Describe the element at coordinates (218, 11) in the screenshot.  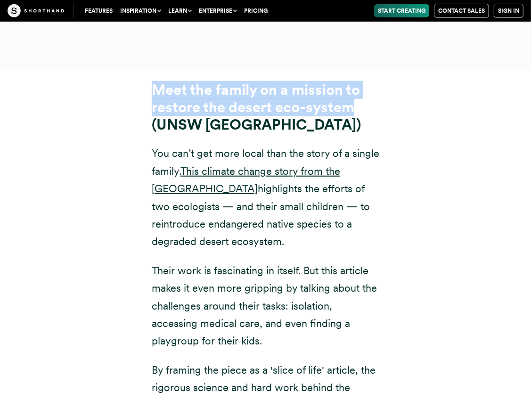
I see `button: Enterprise` at that location.